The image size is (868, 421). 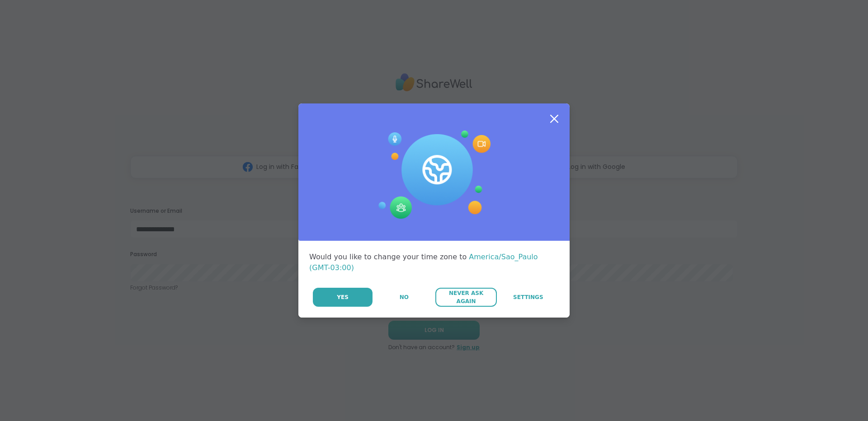 I want to click on span: Settings, so click(x=528, y=297).